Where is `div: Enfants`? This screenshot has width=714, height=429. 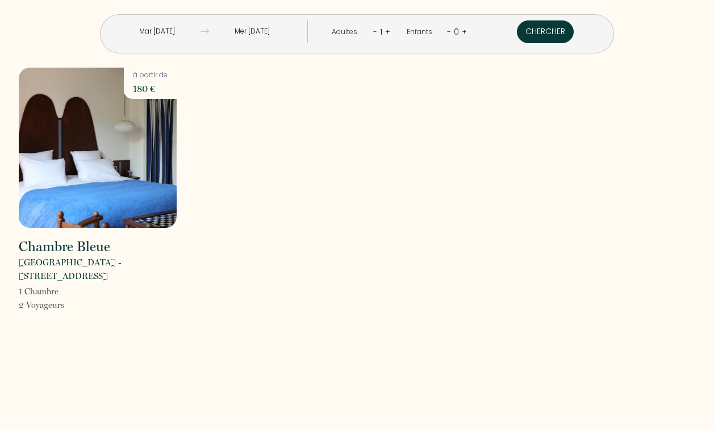 div: Enfants is located at coordinates (422, 32).